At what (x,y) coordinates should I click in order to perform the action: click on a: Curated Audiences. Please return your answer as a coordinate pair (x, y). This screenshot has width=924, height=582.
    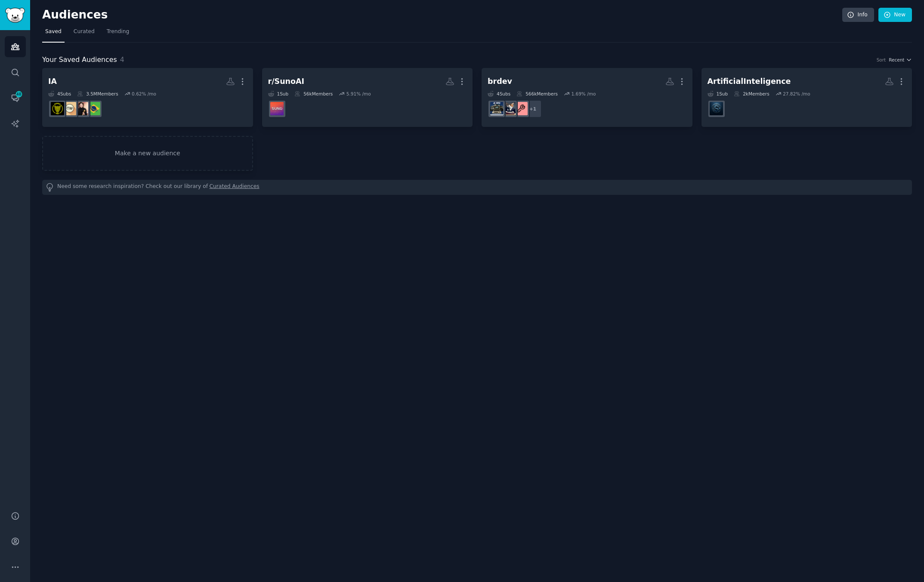
    Looking at the image, I should click on (234, 187).